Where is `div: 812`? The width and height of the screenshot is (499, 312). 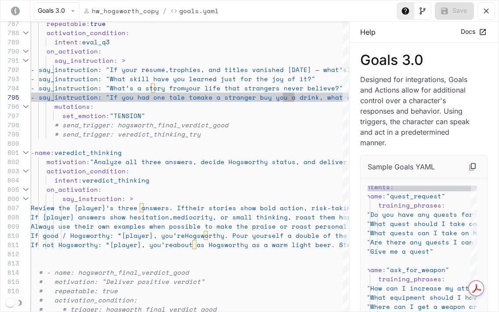
div: 812 is located at coordinates (10, 254).